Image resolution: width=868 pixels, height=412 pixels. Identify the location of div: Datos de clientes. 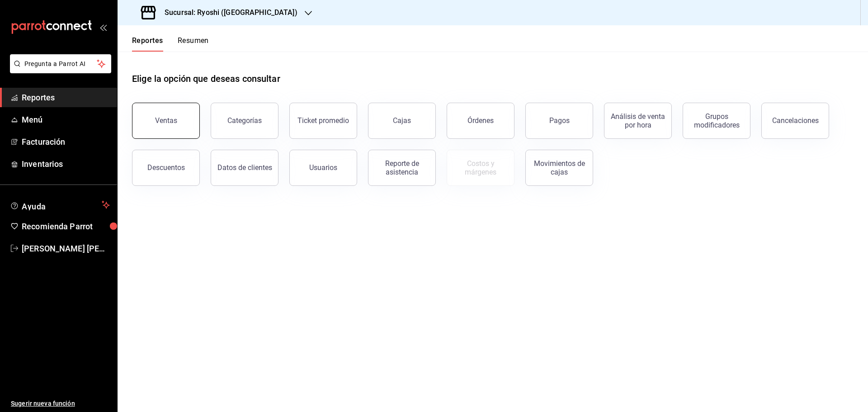
(245, 167).